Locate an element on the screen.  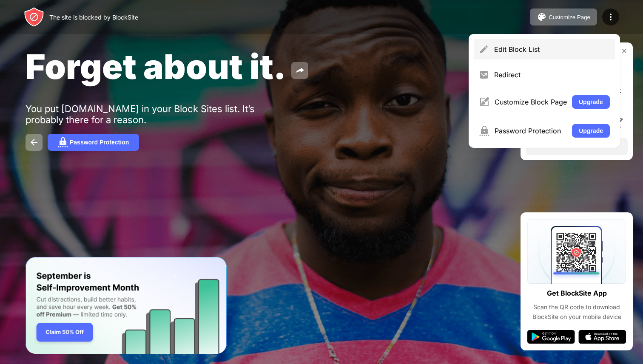
div: Scan the QR code to download BlockSite on your mobile device is located at coordinates (577, 312).